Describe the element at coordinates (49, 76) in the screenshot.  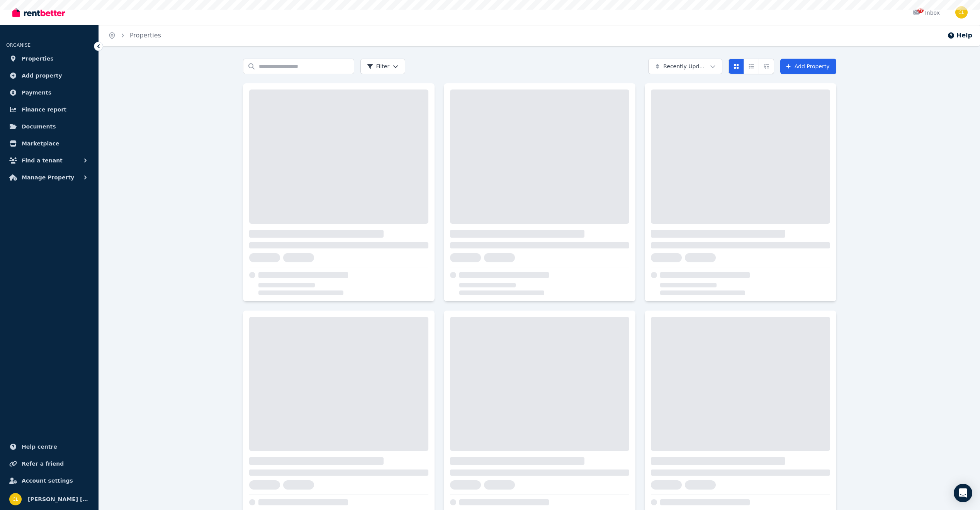
I see `a: Add property` at that location.